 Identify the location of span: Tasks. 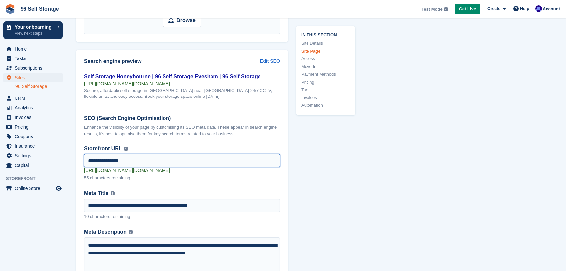
(34, 59).